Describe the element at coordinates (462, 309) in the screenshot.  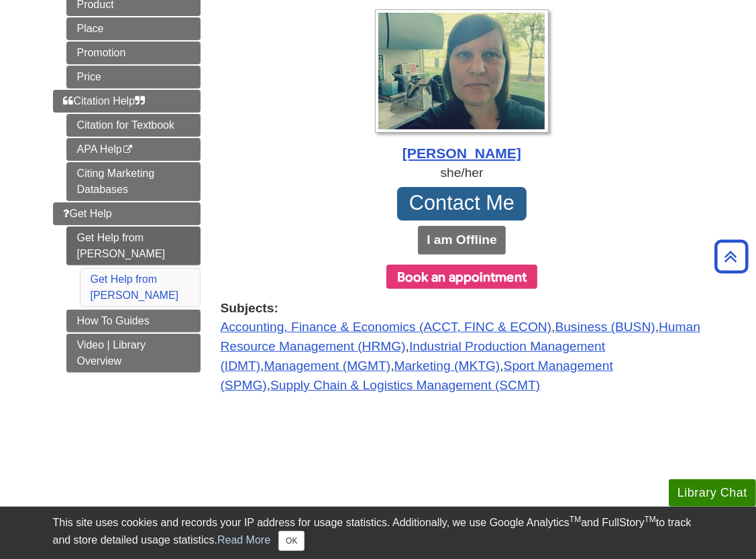
I see `strong: Subjects:` at that location.